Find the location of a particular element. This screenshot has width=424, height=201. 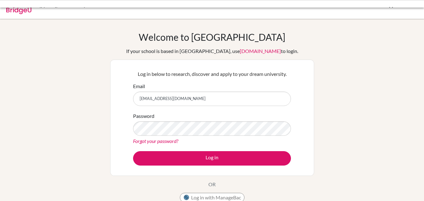

label: Password is located at coordinates (144, 116).